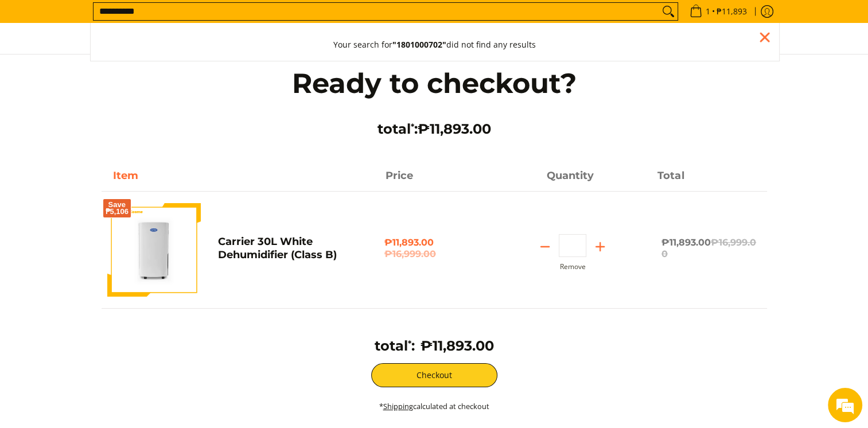  Describe the element at coordinates (669, 11) in the screenshot. I see `button: Search` at that location.